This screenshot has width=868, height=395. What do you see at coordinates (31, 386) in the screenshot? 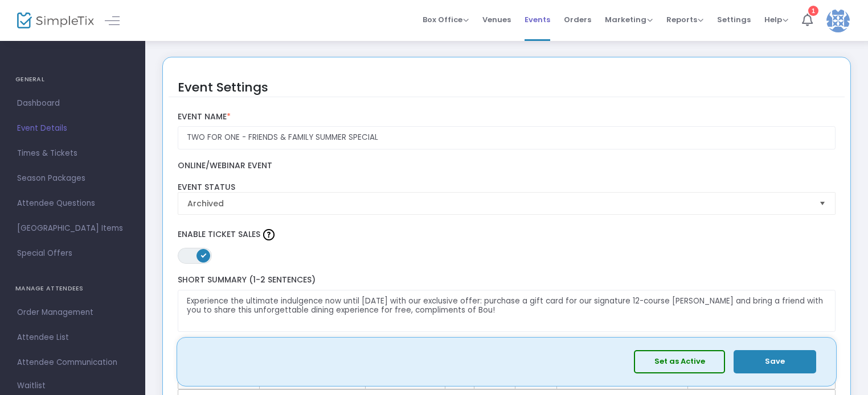
I see `span: Waitlist` at bounding box center [31, 386].